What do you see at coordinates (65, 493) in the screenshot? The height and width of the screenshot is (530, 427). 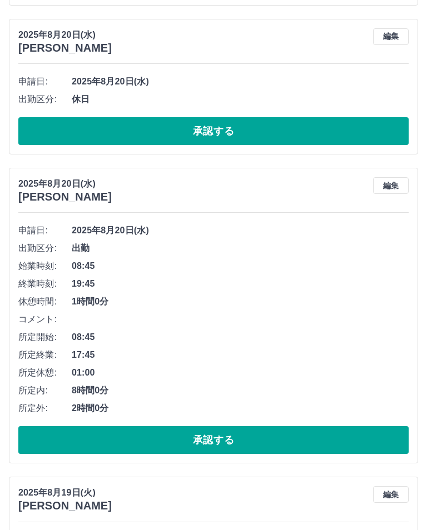 I see `p: 2025年8月19日(火)` at bounding box center [65, 493].